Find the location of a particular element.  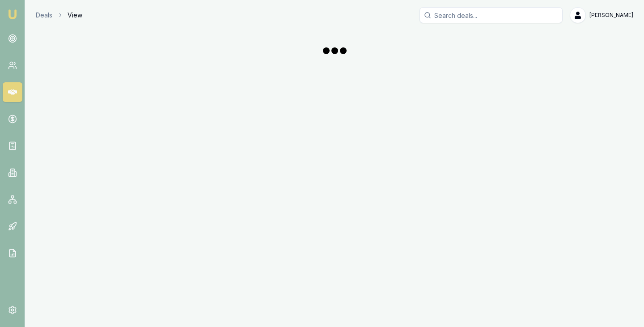

nav: breadcrumb is located at coordinates (59, 15).